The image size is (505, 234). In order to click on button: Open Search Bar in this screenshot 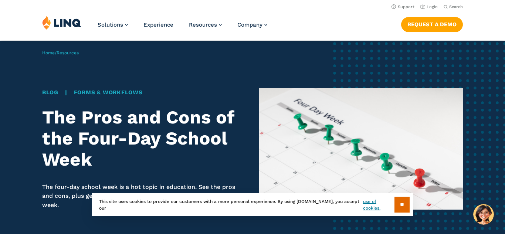, I will do `click(453, 7)`.